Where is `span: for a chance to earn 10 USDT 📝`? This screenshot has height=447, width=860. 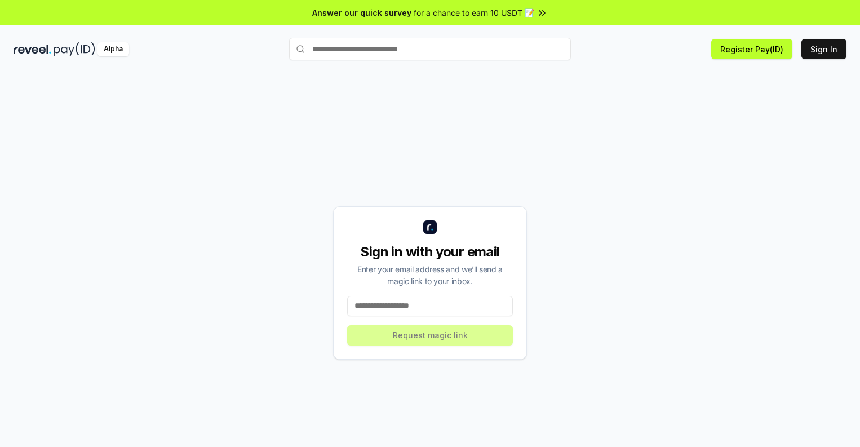 span: for a chance to earn 10 USDT 📝 is located at coordinates (474, 12).